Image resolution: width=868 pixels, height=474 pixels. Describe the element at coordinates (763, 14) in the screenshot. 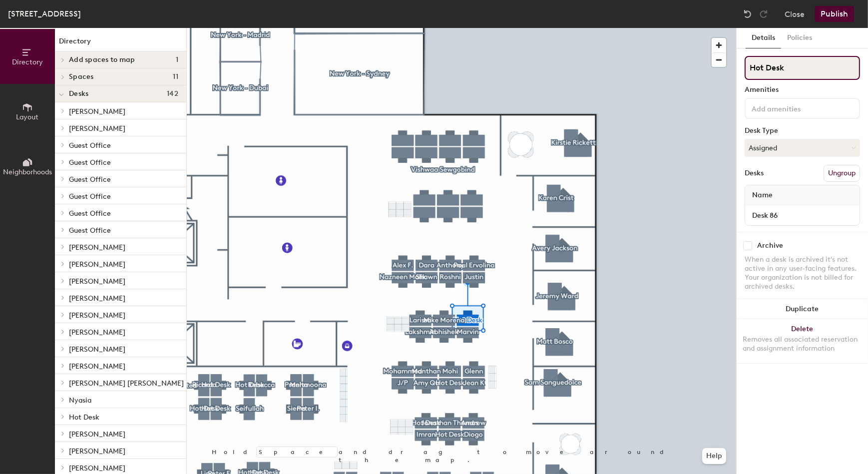

I see `img: Redo` at that location.